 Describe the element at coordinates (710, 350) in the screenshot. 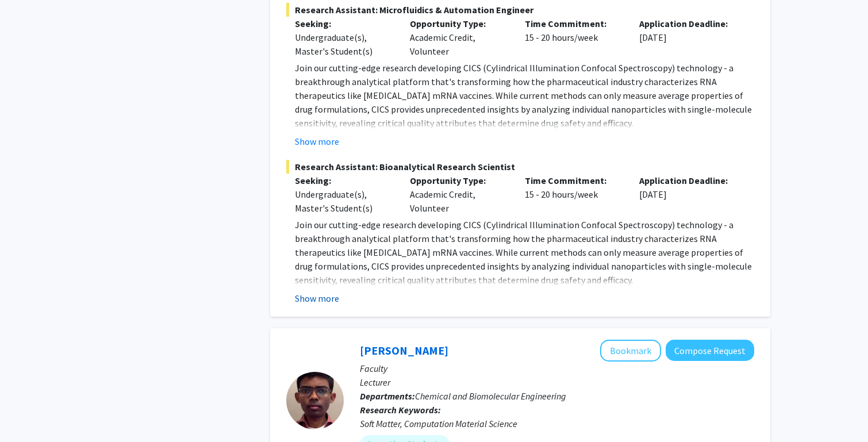

I see `button: Compose Request to John Edison` at that location.